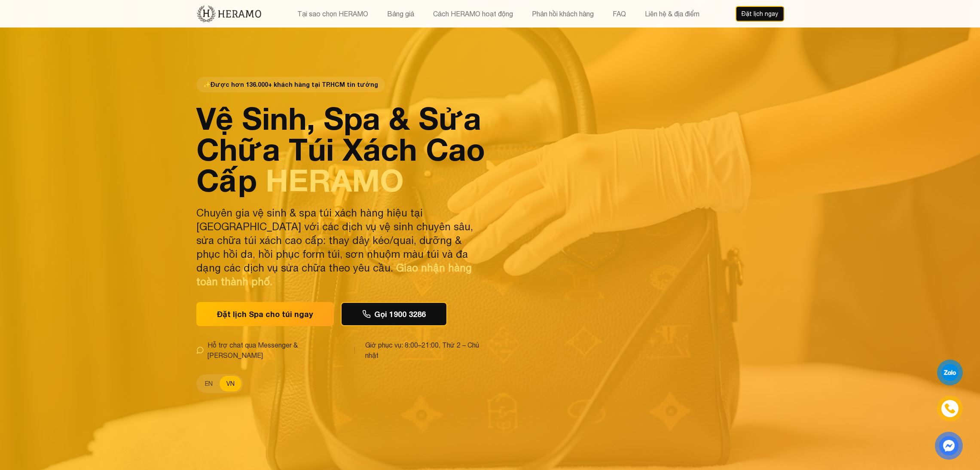 The width and height of the screenshot is (980, 470). What do you see at coordinates (400, 14) in the screenshot?
I see `button: Bảng giá` at bounding box center [400, 14].